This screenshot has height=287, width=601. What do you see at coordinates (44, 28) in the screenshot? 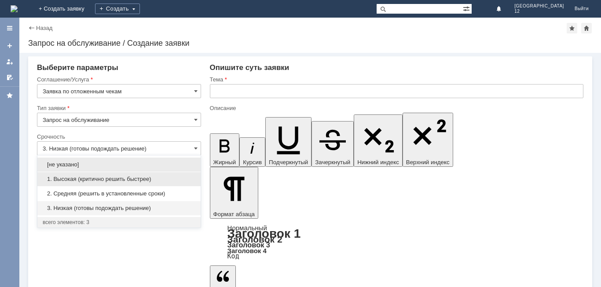
I see `a: Назад` at bounding box center [44, 28].